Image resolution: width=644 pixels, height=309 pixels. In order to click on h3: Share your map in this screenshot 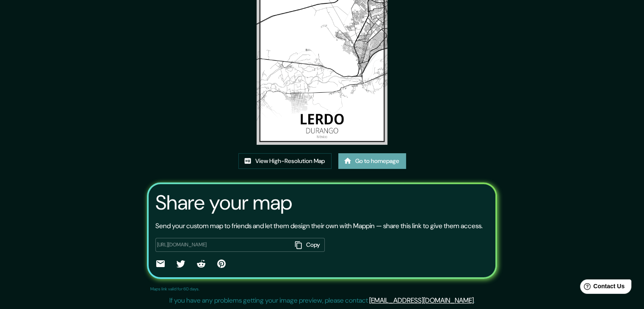, I will do `click(224, 203)`.